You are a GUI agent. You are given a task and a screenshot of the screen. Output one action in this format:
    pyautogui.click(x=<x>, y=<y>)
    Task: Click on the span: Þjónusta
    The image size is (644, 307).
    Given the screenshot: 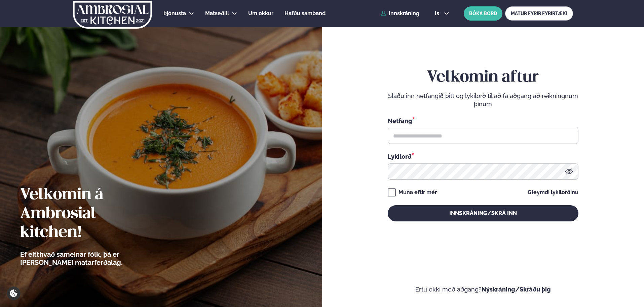 What is the action you would take?
    pyautogui.click(x=174, y=13)
    